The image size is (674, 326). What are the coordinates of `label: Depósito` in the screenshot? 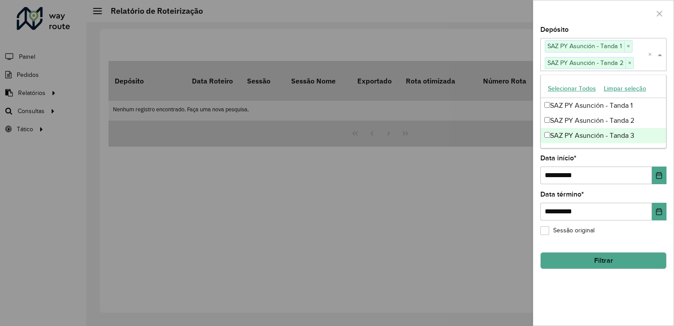 It's located at (555, 30).